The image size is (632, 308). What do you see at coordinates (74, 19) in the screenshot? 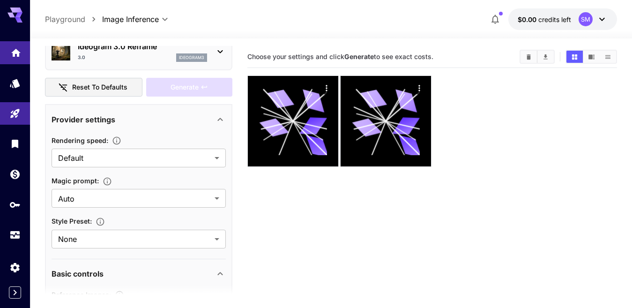
I see `nav: breadcrumb` at bounding box center [74, 19].